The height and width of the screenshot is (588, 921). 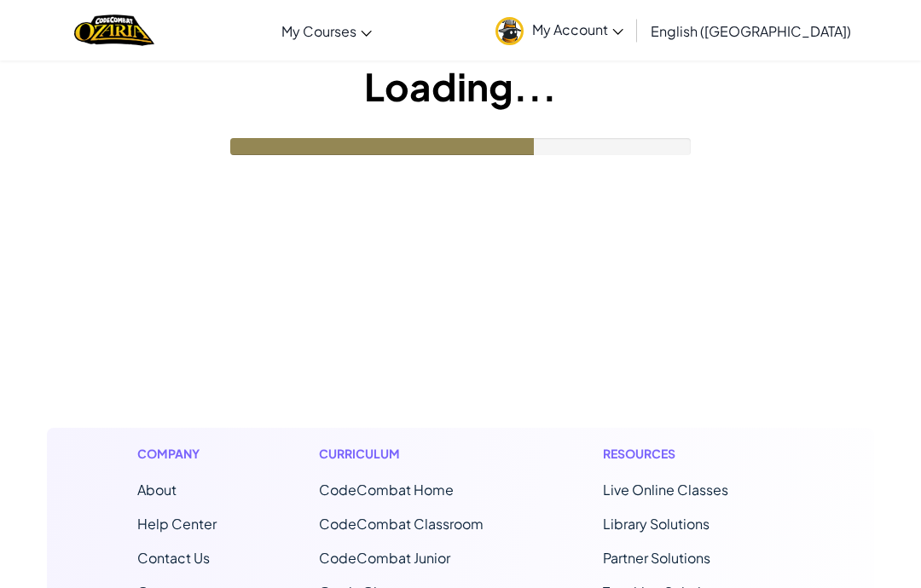 What do you see at coordinates (665, 489) in the screenshot?
I see `a: Live Online Classes` at bounding box center [665, 489].